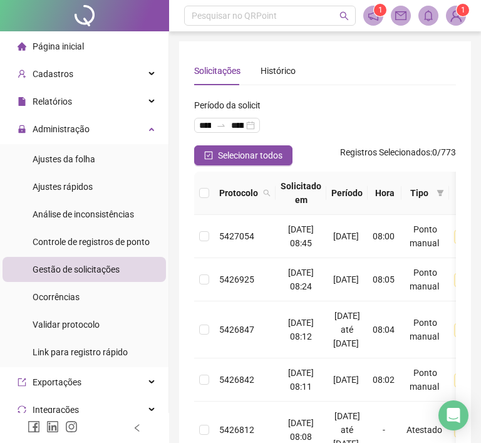 The height and width of the screenshot is (443, 481). Describe the element at coordinates (64, 159) in the screenshot. I see `span: Ajustes da folha` at that location.